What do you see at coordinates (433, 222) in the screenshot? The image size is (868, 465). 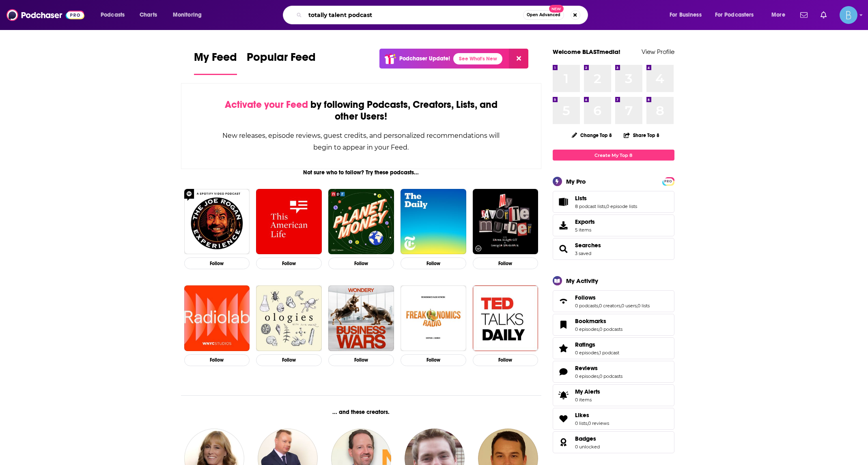 I see `a: The Daily` at bounding box center [433, 222].